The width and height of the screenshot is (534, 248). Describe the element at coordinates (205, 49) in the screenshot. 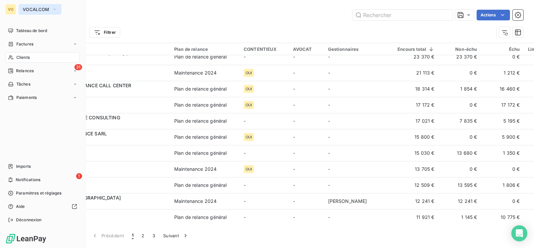

I see `div: Plan de relance` at that location.